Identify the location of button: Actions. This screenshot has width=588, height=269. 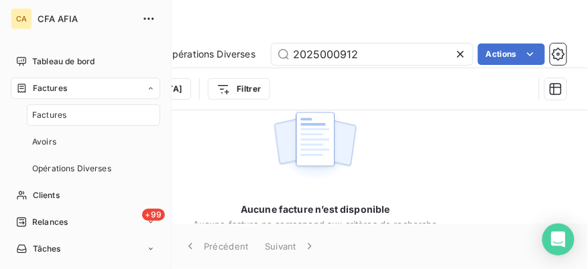
(511, 54).